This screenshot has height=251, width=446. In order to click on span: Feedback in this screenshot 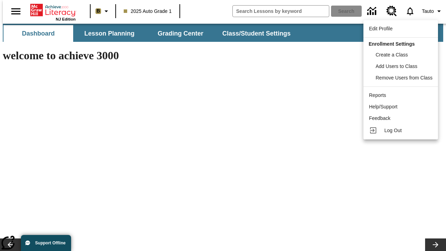, I will do `click(380, 118)`.